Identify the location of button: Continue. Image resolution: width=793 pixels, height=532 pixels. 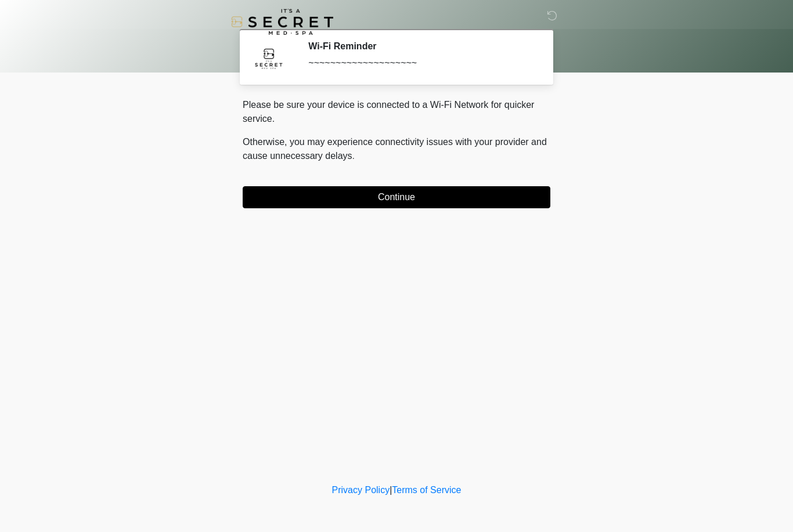
(397, 197).